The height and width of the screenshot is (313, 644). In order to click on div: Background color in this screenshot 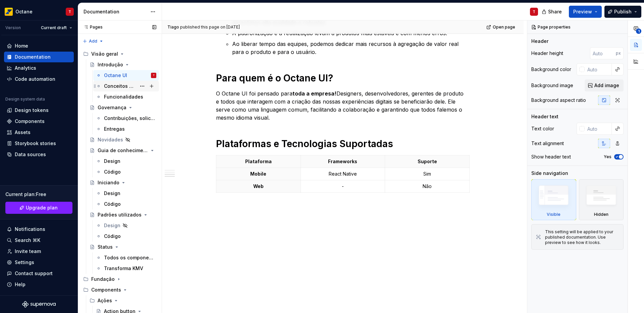, I will do `click(551, 70)`.